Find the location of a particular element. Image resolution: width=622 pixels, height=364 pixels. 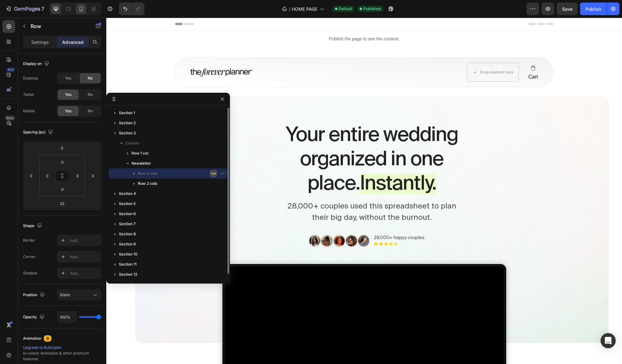

div: Corner is located at coordinates (30, 257).